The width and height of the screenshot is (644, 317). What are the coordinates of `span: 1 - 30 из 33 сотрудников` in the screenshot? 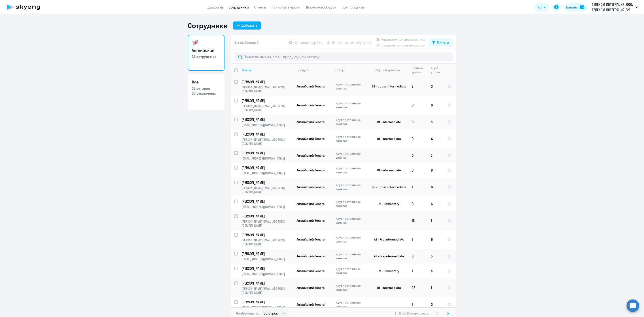 It's located at (412, 314).